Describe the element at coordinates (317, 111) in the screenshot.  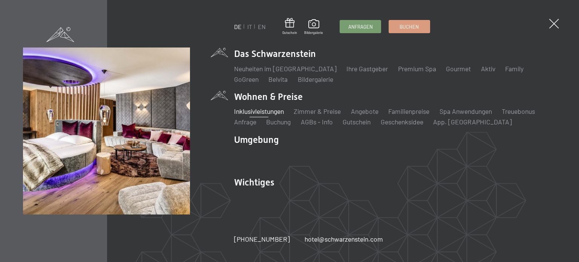
I see `a: Zimmer & Preise` at that location.